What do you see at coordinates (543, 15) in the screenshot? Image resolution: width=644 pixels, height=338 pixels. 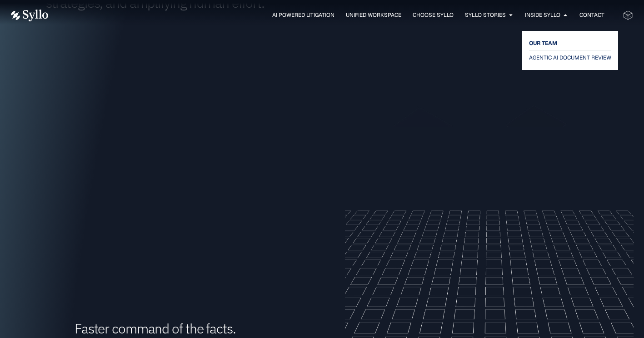 I see `span: Inside Syllo` at bounding box center [543, 15].